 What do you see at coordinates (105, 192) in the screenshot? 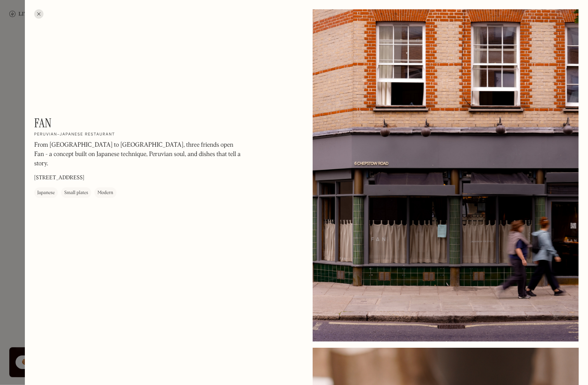
I see `div: Modern` at bounding box center [105, 192].